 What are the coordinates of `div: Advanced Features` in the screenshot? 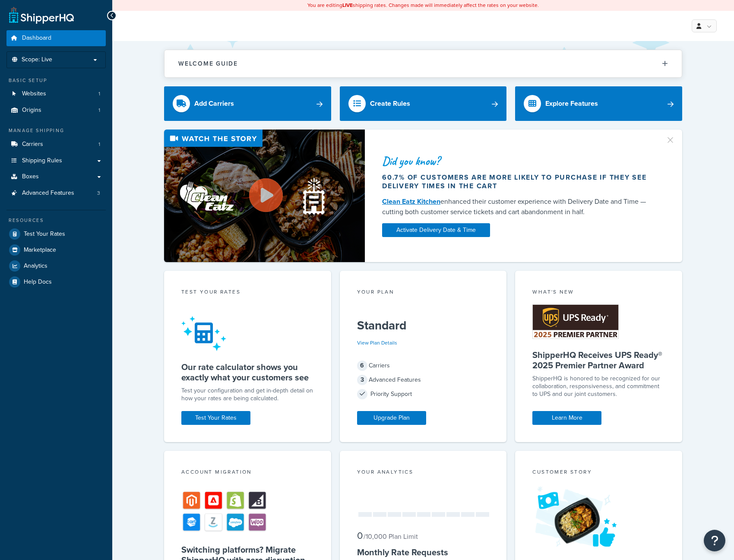 It's located at (423, 380).